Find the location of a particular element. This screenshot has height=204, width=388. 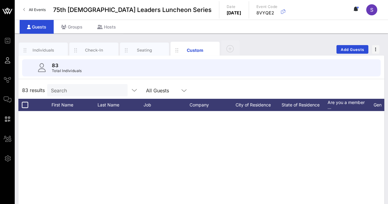

div: Job is located at coordinates (166, 105).